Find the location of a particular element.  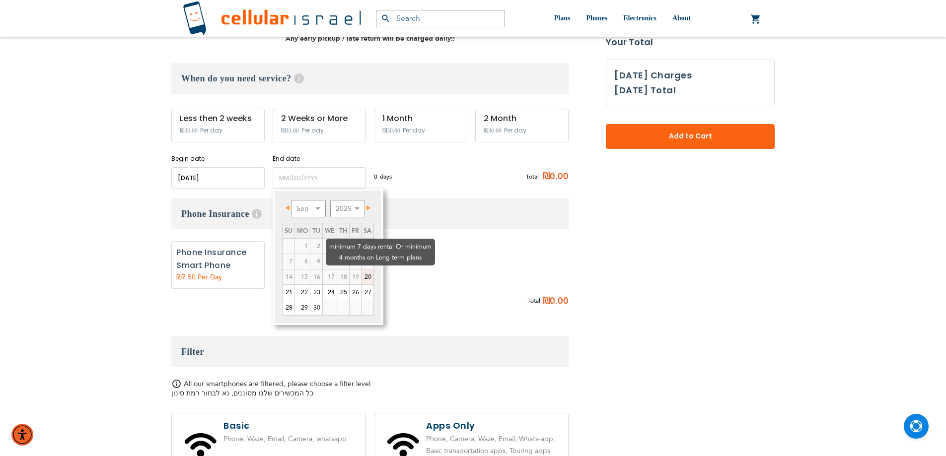

div: 2 Month is located at coordinates (522, 119).